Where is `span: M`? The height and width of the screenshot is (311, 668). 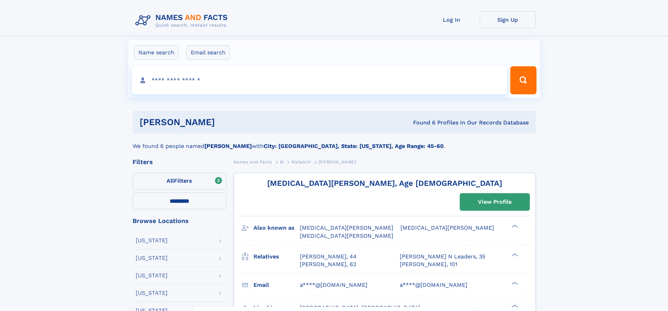 span: M is located at coordinates (281, 162).